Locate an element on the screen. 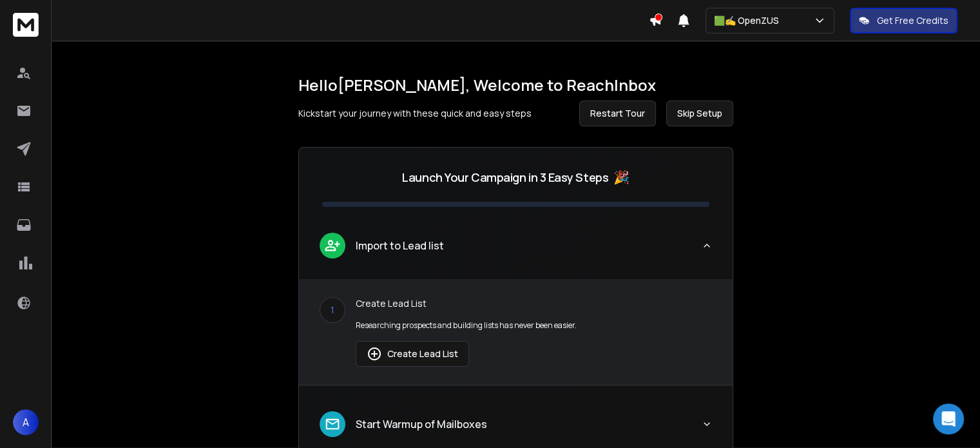 Image resolution: width=980 pixels, height=448 pixels. button: Skip Setup is located at coordinates (699, 114).